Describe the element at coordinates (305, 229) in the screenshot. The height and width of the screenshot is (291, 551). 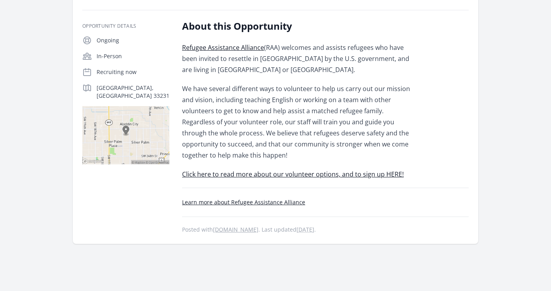
I see `abbr: Wed, Apr 2, 2025 7:55 PM` at that location.